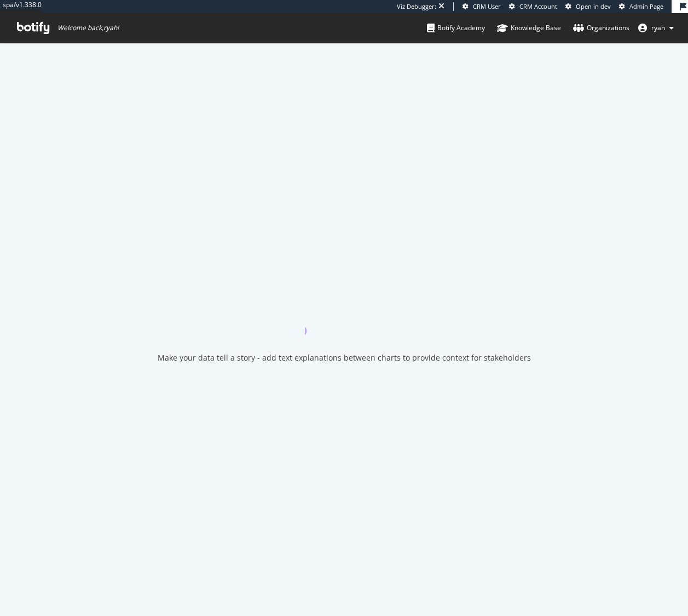 The width and height of the screenshot is (688, 616). Describe the element at coordinates (416, 7) in the screenshot. I see `div: Viz Debugger:` at that location.